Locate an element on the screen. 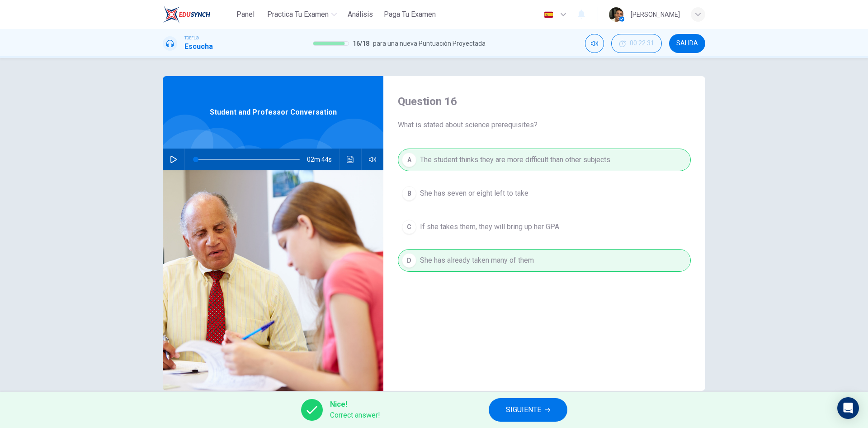 The height and width of the screenshot is (428, 868). button: SALIDA is located at coordinates (688, 43).